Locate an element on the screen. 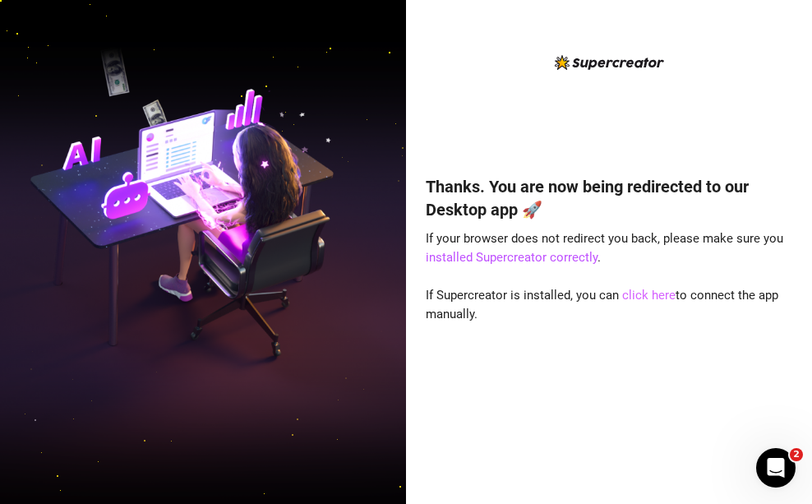 This screenshot has height=504, width=812. a: installed Supercreator correctly is located at coordinates (511, 257).